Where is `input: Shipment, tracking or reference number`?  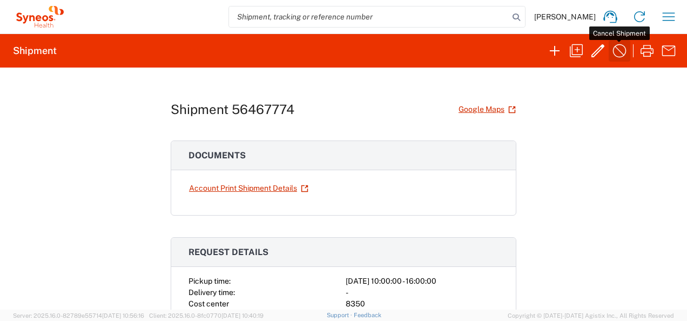
input: Shipment, tracking or reference number is located at coordinates (369, 17).